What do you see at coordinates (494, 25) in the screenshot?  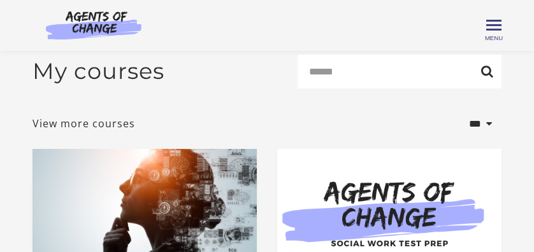 I see `span: Toggle menu` at bounding box center [494, 25].